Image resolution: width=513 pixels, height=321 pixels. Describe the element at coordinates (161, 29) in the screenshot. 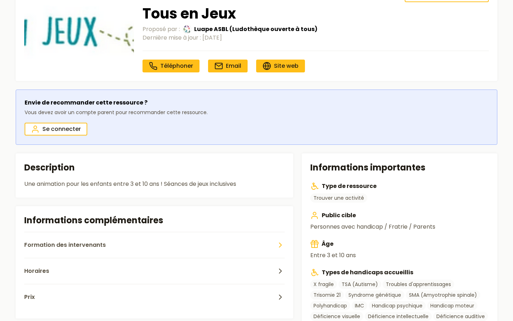

I see `span: Proposé par :` at that location.